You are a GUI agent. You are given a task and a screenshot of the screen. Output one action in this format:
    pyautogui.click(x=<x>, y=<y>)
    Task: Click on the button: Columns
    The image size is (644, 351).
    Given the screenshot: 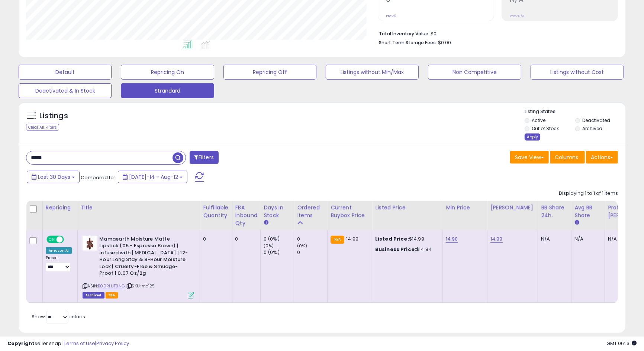 What is the action you would take?
    pyautogui.click(x=567, y=157)
    